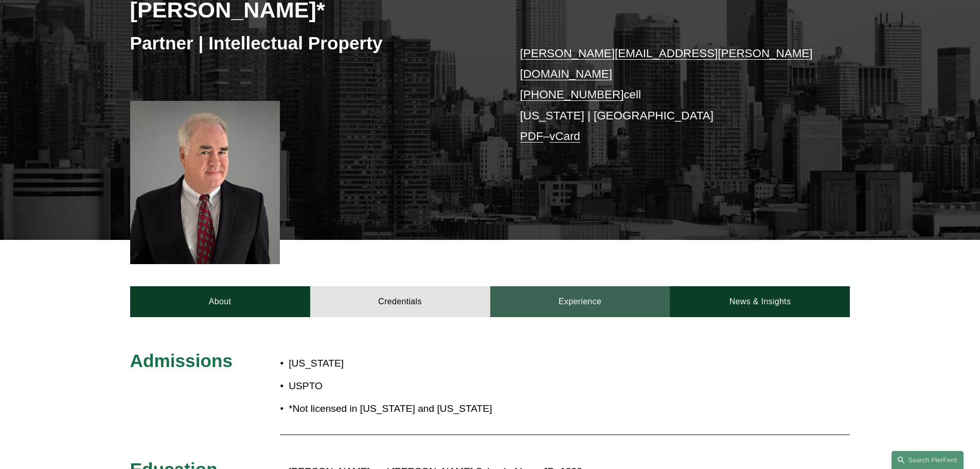 Image resolution: width=980 pixels, height=469 pixels. I want to click on a: PDF, so click(532, 135).